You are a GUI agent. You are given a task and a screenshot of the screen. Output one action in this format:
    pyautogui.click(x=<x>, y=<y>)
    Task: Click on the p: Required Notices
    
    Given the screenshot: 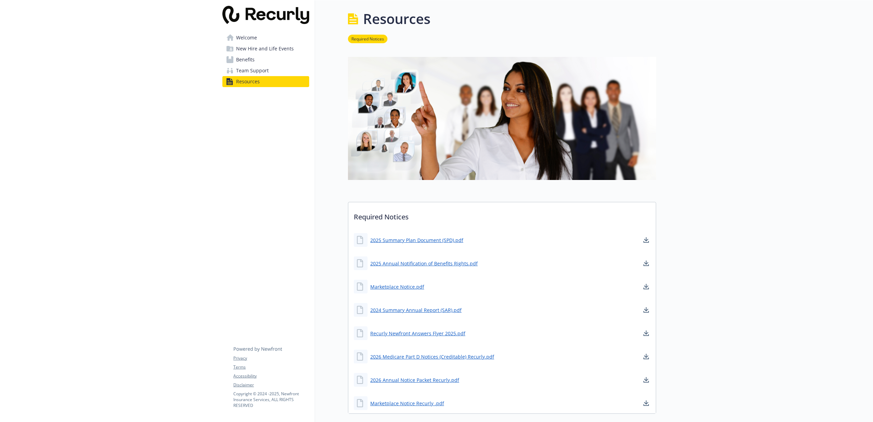 What is the action you would take?
    pyautogui.click(x=502, y=215)
    